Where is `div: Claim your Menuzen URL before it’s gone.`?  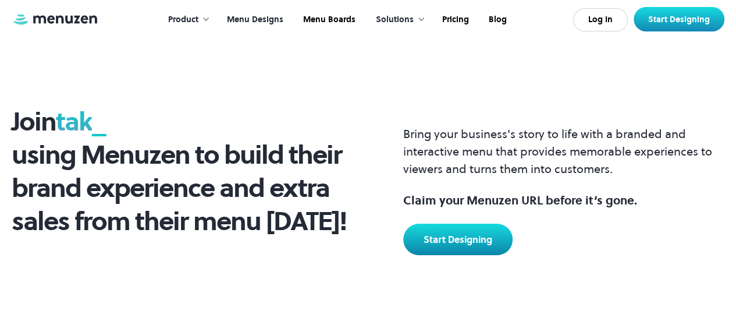
div: Claim your Menuzen URL before it’s gone. is located at coordinates (564, 200).